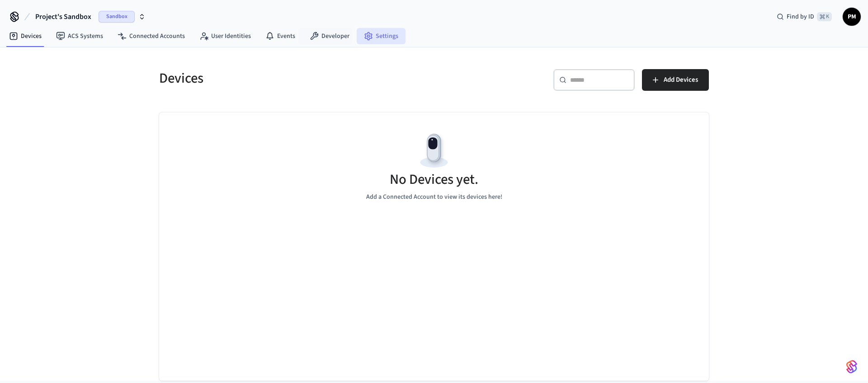 The height and width of the screenshot is (383, 868). Describe the element at coordinates (329, 37) in the screenshot. I see `a: Developer` at that location.